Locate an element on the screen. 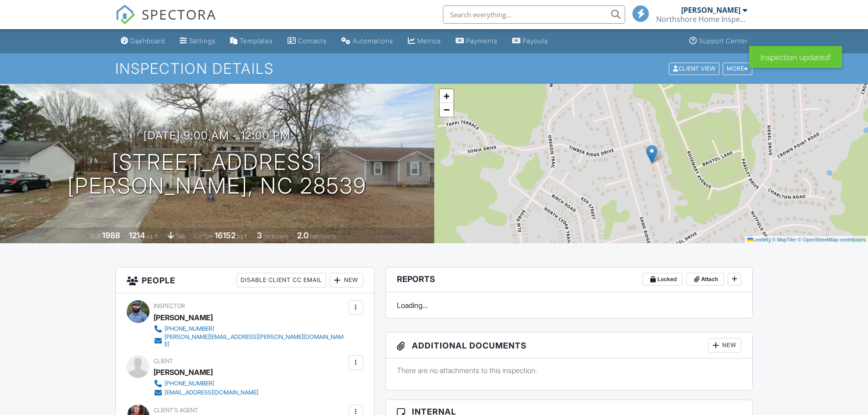  span: bathrooms is located at coordinates (322, 236).